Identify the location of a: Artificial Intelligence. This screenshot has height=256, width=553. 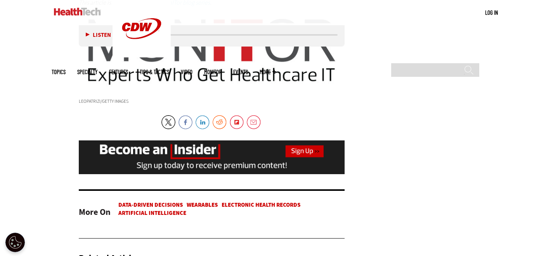
(152, 213).